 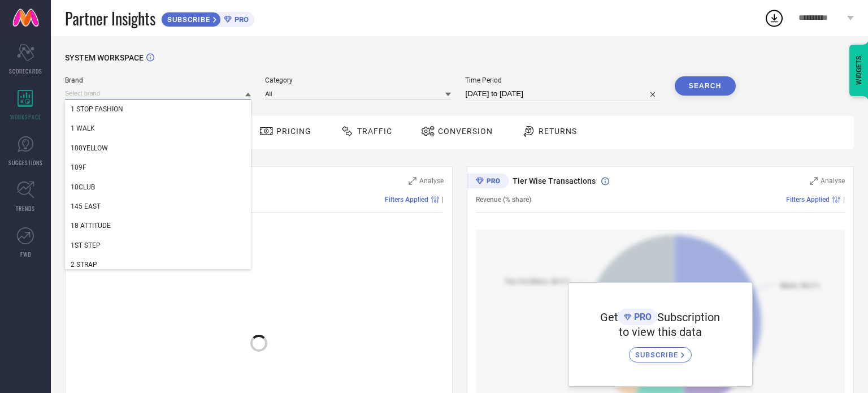 What do you see at coordinates (158, 109) in the screenshot?
I see `div: 1 STOP FASHION` at bounding box center [158, 109].